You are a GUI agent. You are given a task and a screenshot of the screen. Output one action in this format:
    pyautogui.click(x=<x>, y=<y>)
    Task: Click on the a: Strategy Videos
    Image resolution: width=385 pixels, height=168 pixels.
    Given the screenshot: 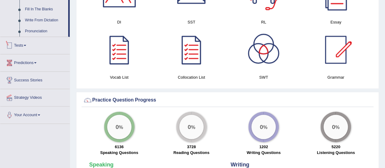 What is the action you would take?
    pyautogui.click(x=35, y=97)
    